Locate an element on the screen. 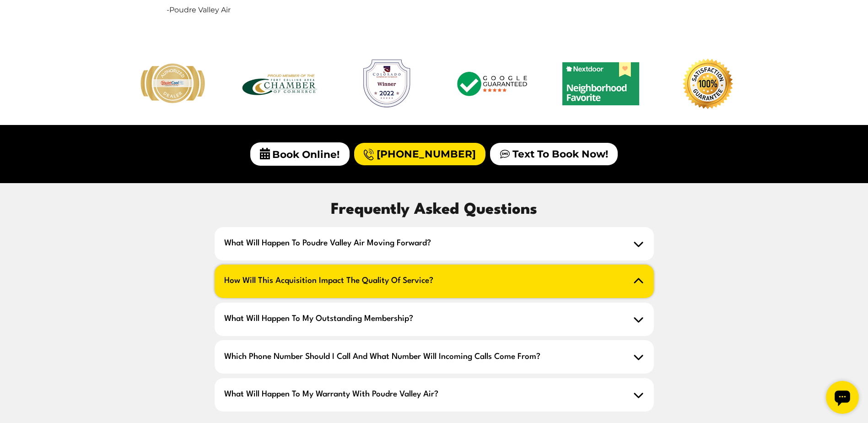 This screenshot has height=423, width=868. img: Nextdoor - Neighborhood Favorite is located at coordinates (601, 84).